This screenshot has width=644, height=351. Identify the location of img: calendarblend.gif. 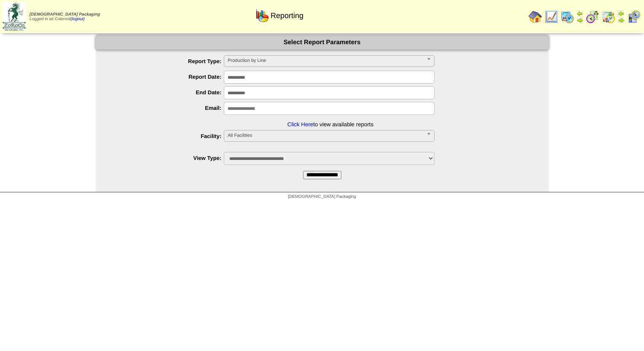
(593, 17).